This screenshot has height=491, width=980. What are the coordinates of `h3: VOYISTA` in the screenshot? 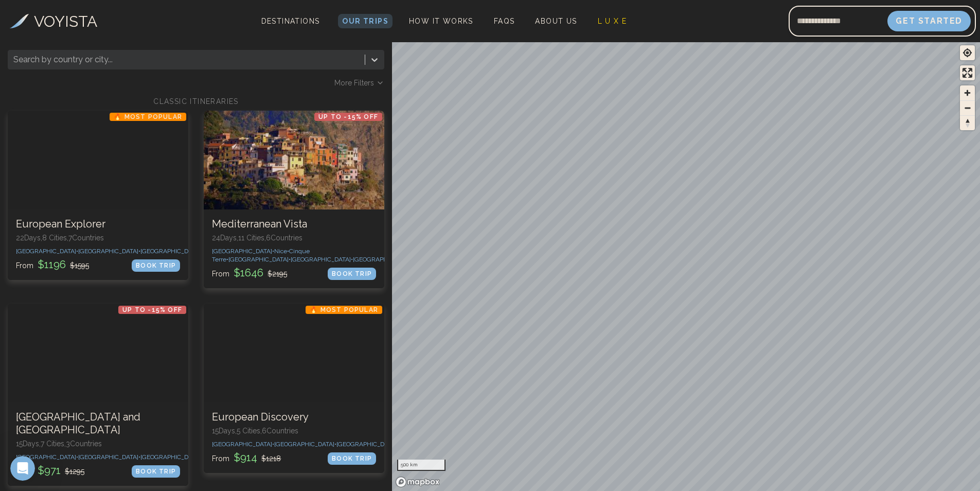 It's located at (65, 21).